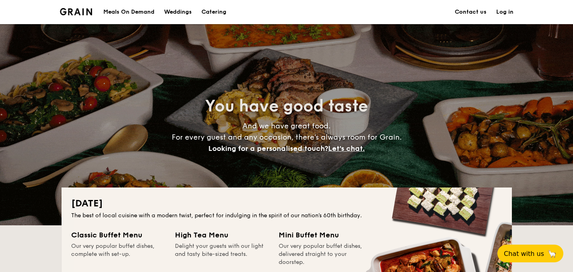  I want to click on div: Our very popular buffet dishes, delivered straight to your doorstep., so click(325, 254).